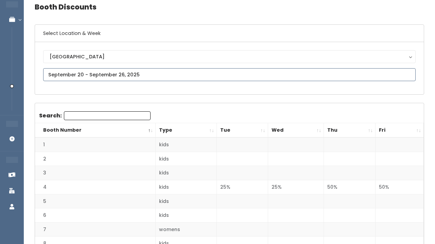 The height and width of the screenshot is (244, 435). Describe the element at coordinates (296, 131) in the screenshot. I see `th: Wed: activate to sort column ascending` at that location.